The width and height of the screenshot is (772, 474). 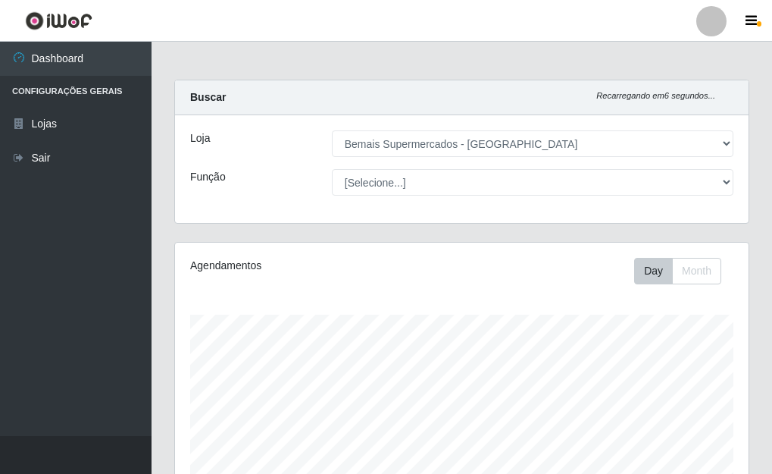 I want to click on label: Loja, so click(x=200, y=138).